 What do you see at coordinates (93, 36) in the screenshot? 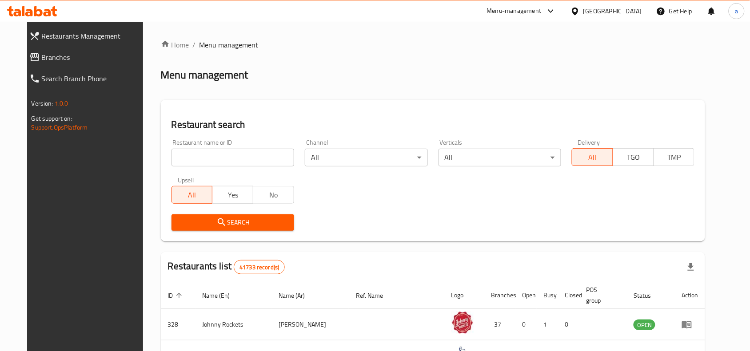
I see `span: Restaurants Management` at bounding box center [93, 36].